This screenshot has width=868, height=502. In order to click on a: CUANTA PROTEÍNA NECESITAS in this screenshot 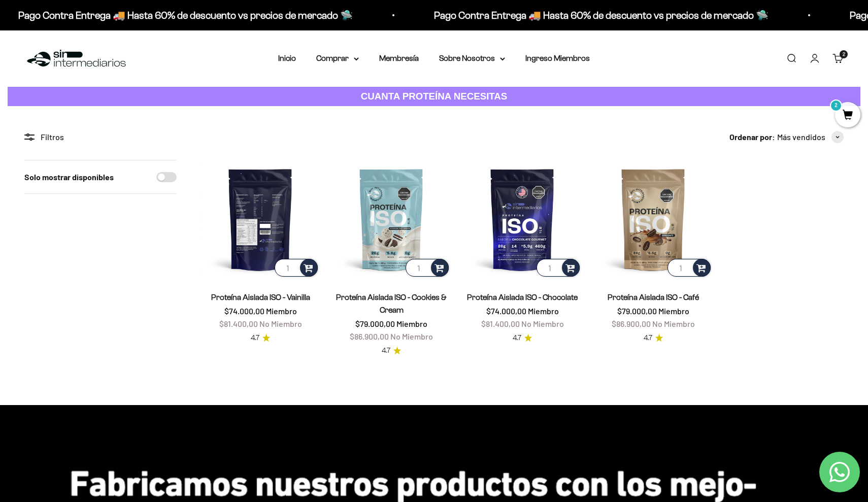, I will do `click(434, 96)`.